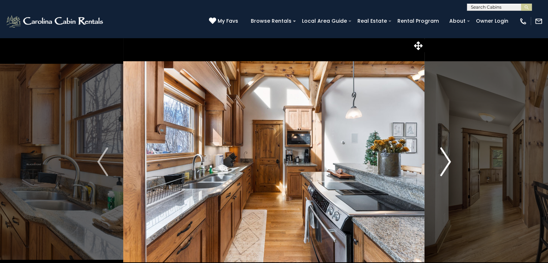 This screenshot has width=548, height=263. I want to click on a: Browse Rentals, so click(271, 21).